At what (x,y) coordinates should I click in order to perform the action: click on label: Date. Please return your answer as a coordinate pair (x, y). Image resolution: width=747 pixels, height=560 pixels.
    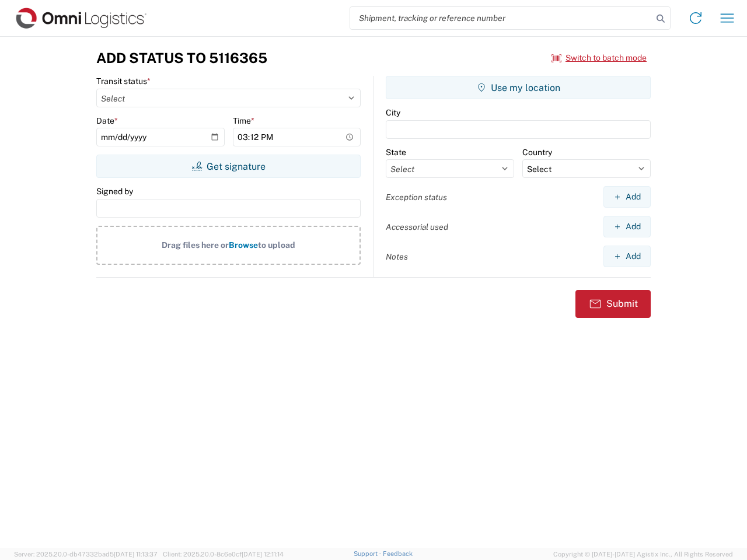
    Looking at the image, I should click on (107, 121).